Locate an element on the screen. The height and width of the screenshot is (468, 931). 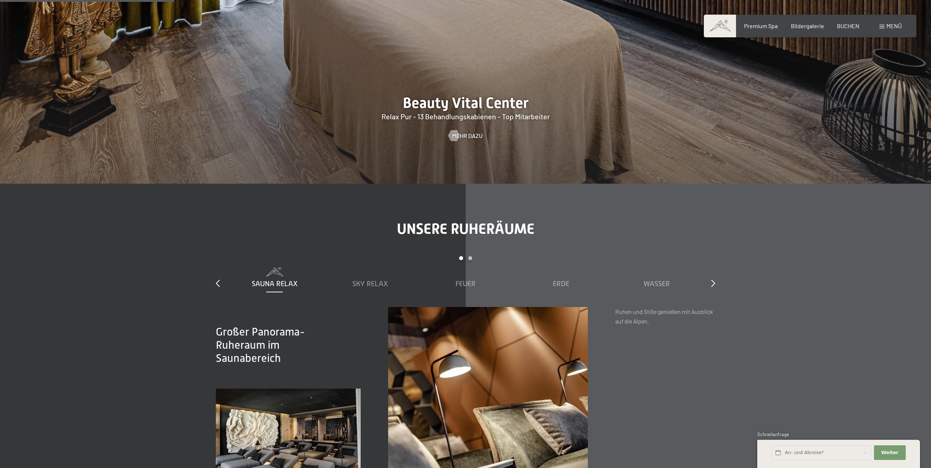
div: Carousel Page 2 is located at coordinates (470, 258).